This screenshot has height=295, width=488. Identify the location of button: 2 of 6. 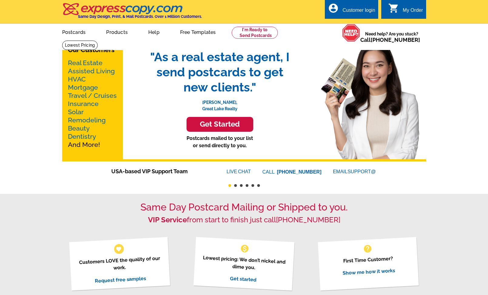
(235, 185).